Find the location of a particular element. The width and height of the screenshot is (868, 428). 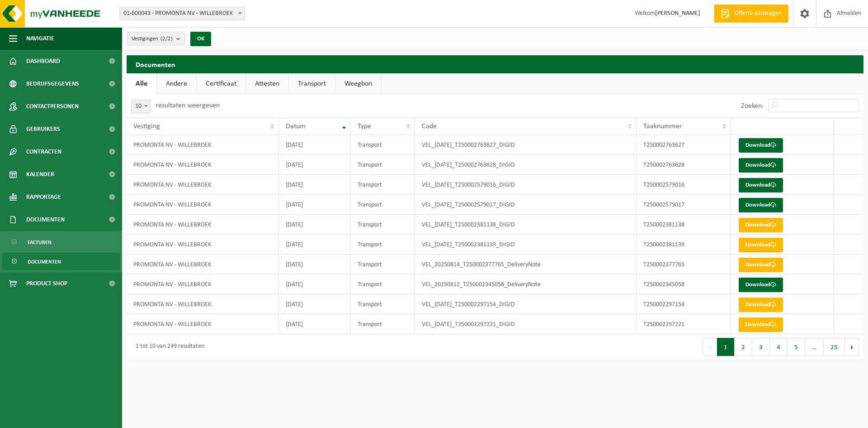

label: resultaten weergeven is located at coordinates (188, 106).